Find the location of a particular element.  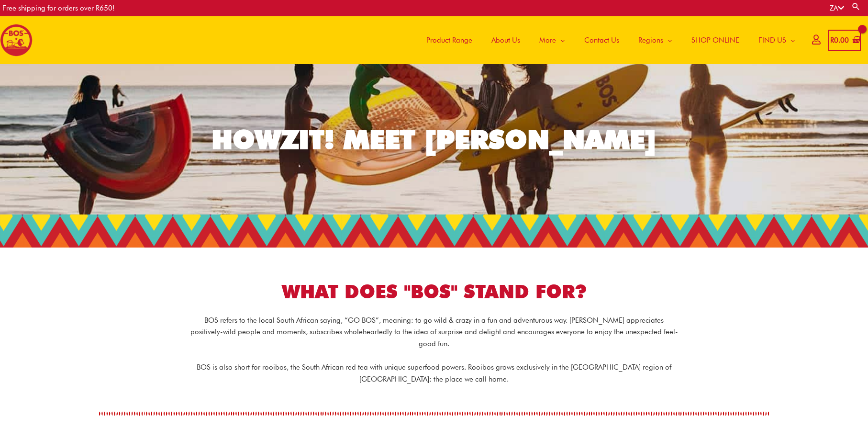

span: Regions is located at coordinates (651, 40).